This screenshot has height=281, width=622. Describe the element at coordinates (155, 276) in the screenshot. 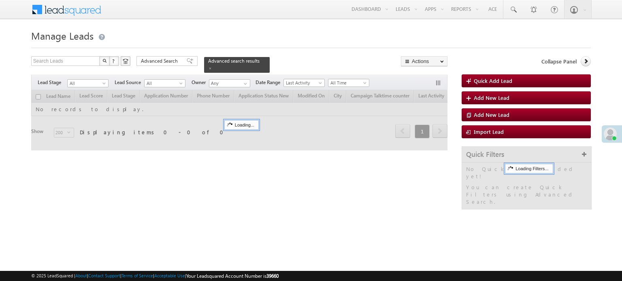

I see `span: © 2025 LeadSquared | | | | |` at that location.